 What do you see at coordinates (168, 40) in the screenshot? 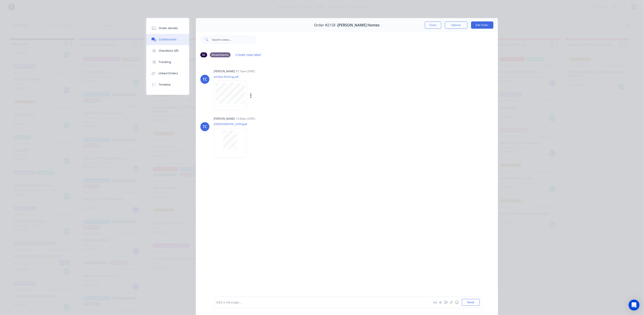
I see `button: Collaborate` at bounding box center [168, 40].